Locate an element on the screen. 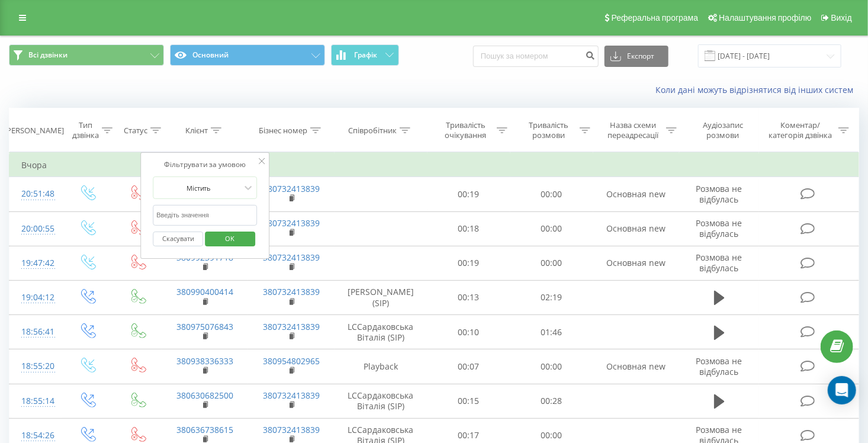 This screenshot has width=868, height=443. div: Назва схеми переадресації is located at coordinates (633, 130).